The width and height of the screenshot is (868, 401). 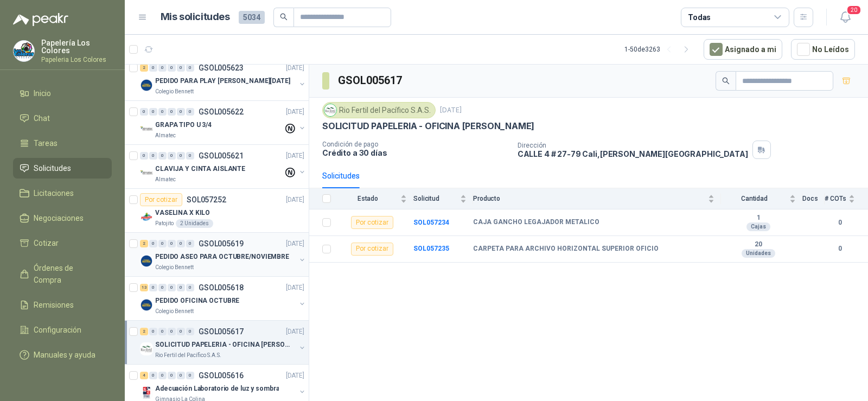 What do you see at coordinates (42, 118) in the screenshot?
I see `span: Chat` at bounding box center [42, 118].